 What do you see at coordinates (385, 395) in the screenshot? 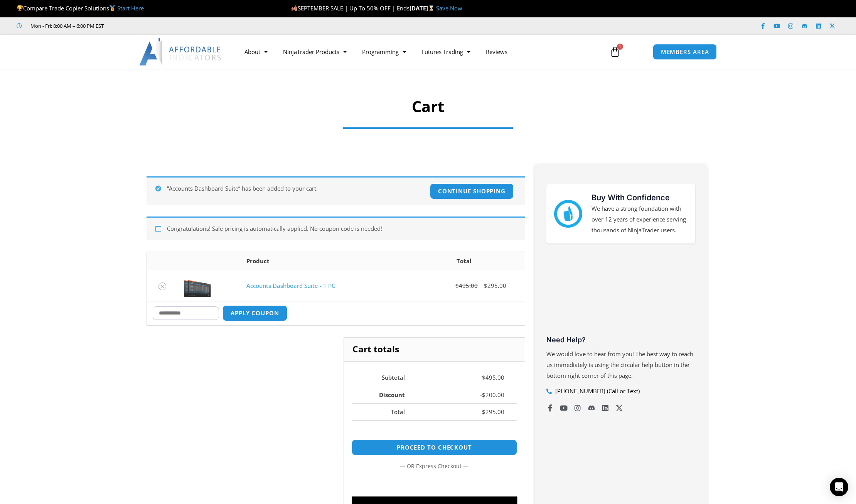
I see `th: Discount` at bounding box center [385, 395].